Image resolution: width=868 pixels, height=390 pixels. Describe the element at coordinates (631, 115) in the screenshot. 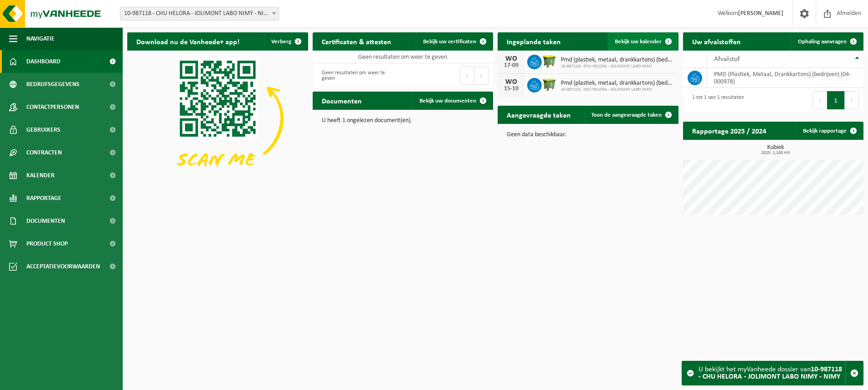

I see `a: Toon de aangevraagde taken` at that location.